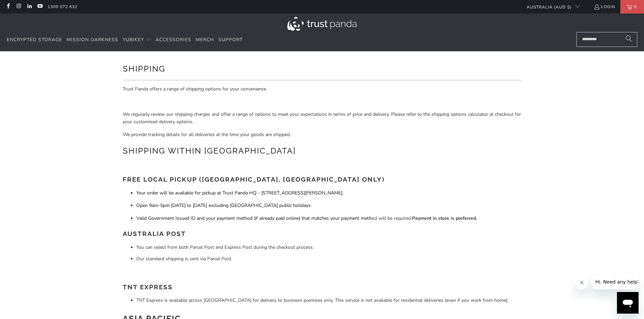 Image resolution: width=644 pixels, height=319 pixels. Describe the element at coordinates (322, 68) in the screenshot. I see `h1: Shipping` at that location.